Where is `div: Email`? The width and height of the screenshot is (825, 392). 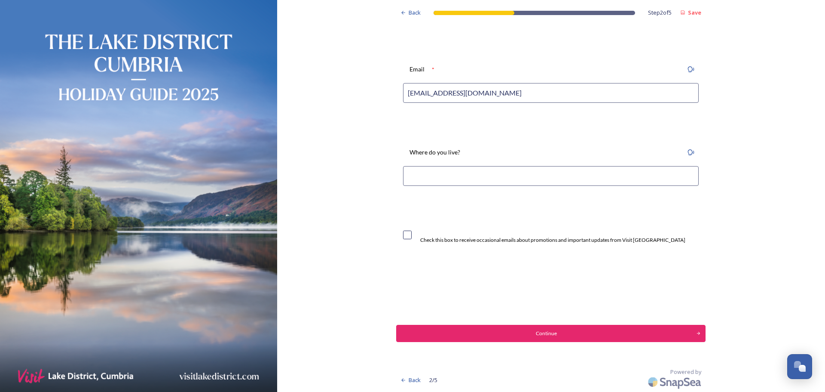
div: Email is located at coordinates (417, 69).